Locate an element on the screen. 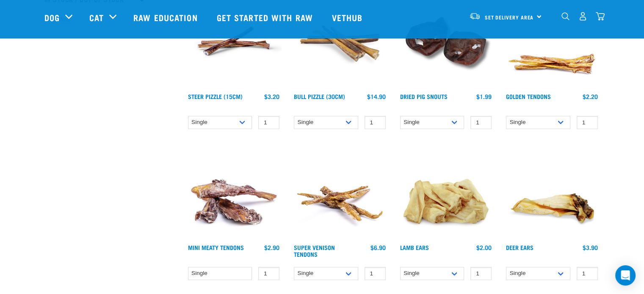 This screenshot has width=644, height=294. img: Pile Of Lamb Ears Treat For Pets is located at coordinates (446, 192).